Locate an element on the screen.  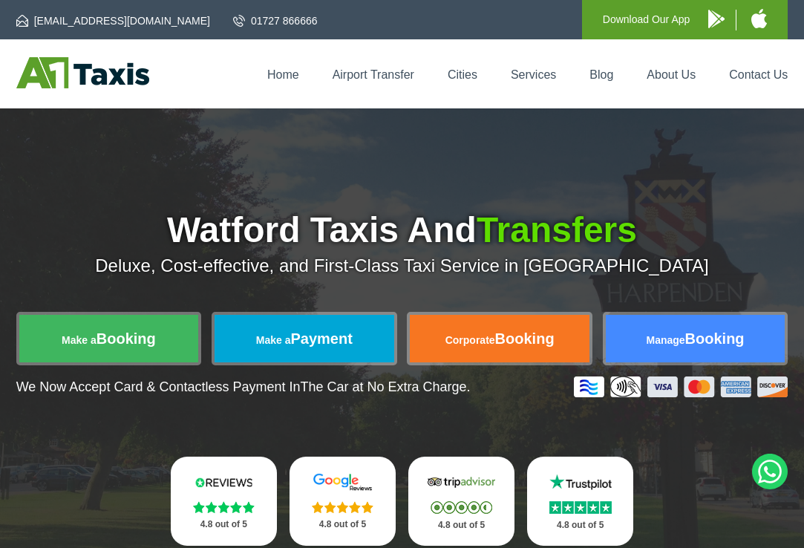
a: Cities is located at coordinates (462, 74).